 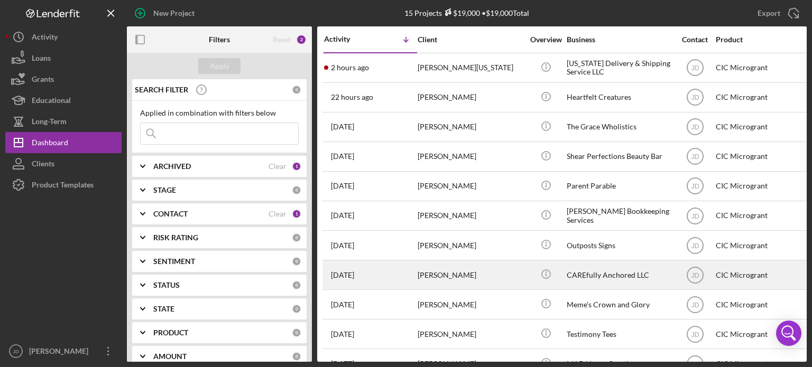 What do you see at coordinates (619, 186) in the screenshot?
I see `div: Parent Parable` at bounding box center [619, 186].